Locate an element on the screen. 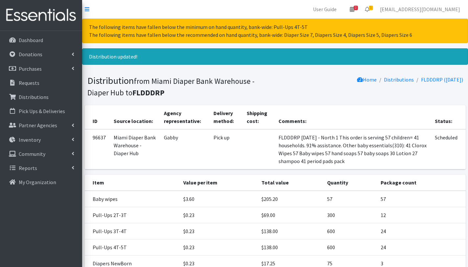  a: Partner Agencies is located at coordinates (41, 125).